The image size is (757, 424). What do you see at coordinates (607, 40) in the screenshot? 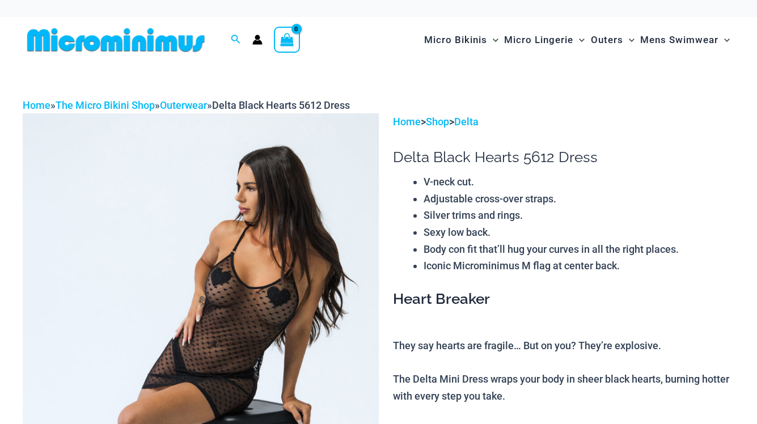
I see `span: Outers` at bounding box center [607, 40].